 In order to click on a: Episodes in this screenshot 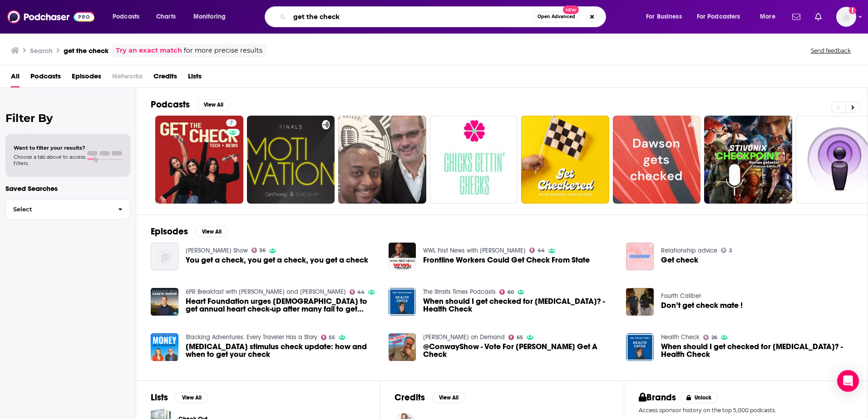, I will do `click(86, 78)`.